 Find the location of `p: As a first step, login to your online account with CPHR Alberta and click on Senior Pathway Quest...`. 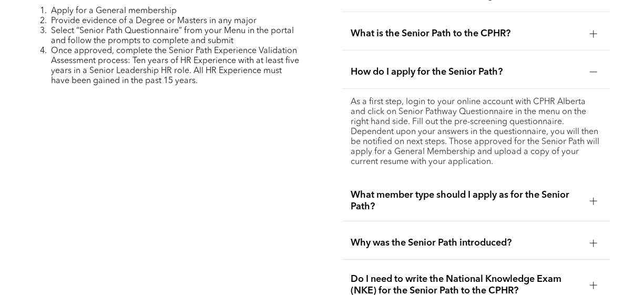

p: As a first step, login to your online account with CPHR Alberta and click on Senior Pathway Quest... is located at coordinates (476, 132).